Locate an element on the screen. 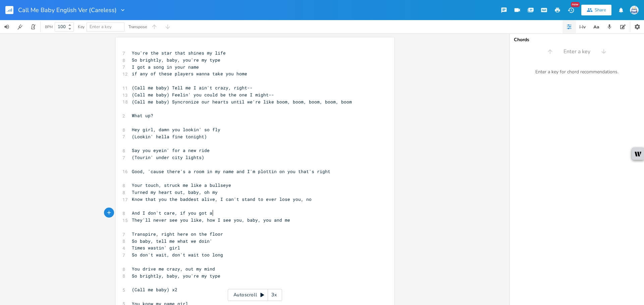 This screenshot has height=305, width=644. span: You drive me crazy, out my mind is located at coordinates (174, 269).